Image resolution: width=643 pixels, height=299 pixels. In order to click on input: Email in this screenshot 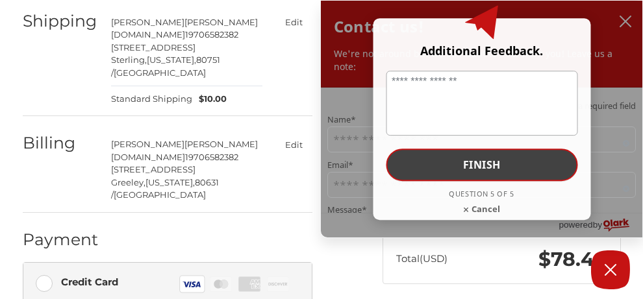, I will do `click(481, 185)`.